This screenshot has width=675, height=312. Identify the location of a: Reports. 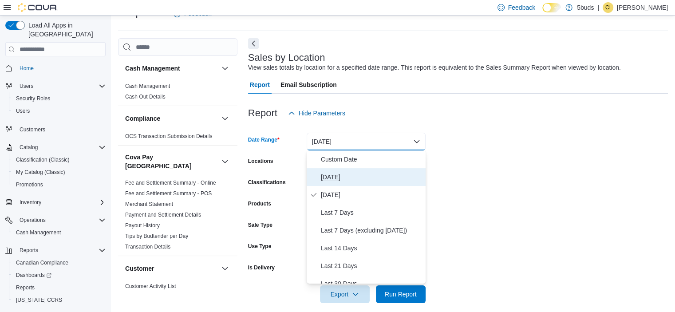
(25, 288).